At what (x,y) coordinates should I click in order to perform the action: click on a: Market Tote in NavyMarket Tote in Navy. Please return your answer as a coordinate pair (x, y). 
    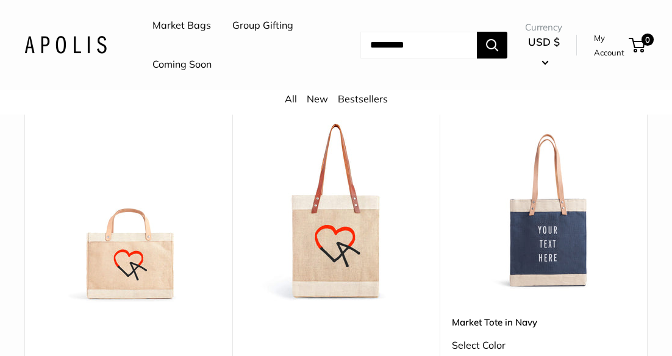
    Looking at the image, I should click on (544, 212).